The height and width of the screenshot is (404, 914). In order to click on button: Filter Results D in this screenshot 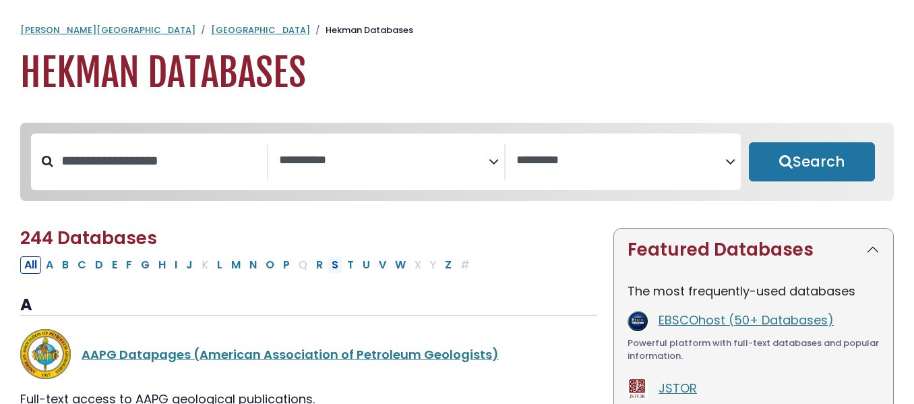, I will do `click(99, 265)`.